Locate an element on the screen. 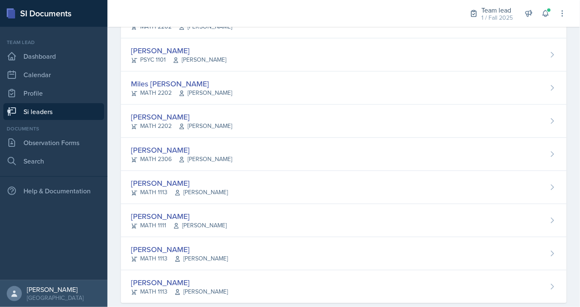  div: MATH 2306 is located at coordinates (181, 159).